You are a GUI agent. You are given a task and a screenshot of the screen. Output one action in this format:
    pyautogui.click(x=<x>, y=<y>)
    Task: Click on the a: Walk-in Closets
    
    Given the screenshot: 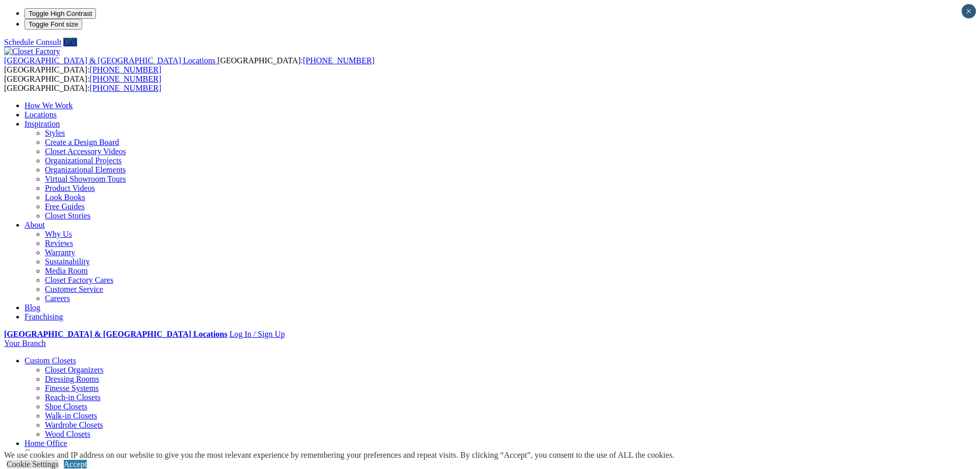 What is the action you would take?
    pyautogui.click(x=71, y=415)
    